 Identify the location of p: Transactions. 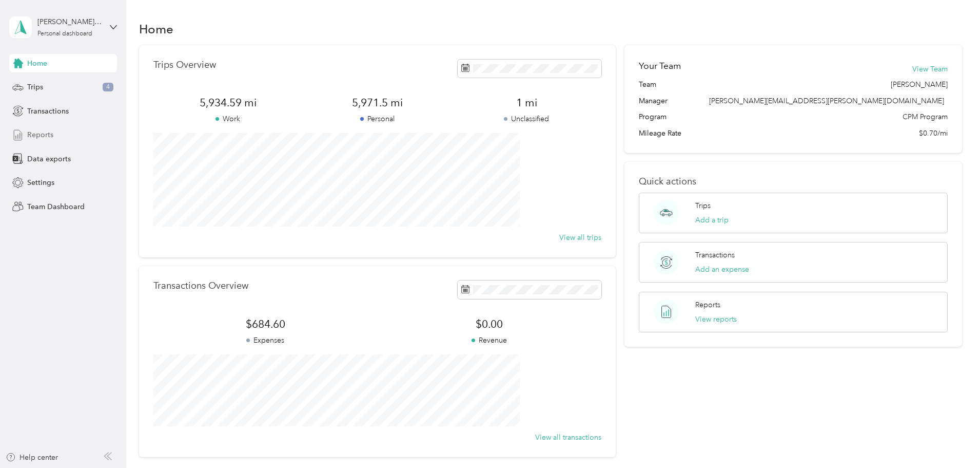
(715, 255).